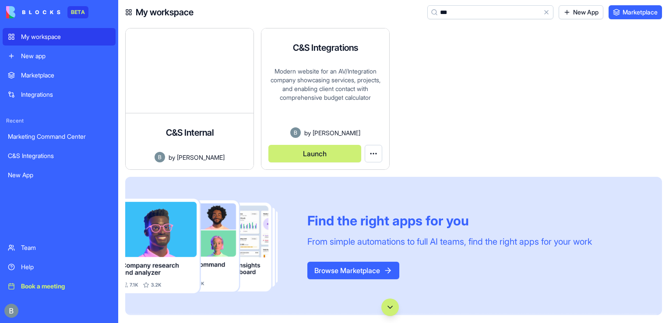 This screenshot has height=323, width=669. What do you see at coordinates (66, 248) in the screenshot?
I see `div: Team` at bounding box center [66, 248].